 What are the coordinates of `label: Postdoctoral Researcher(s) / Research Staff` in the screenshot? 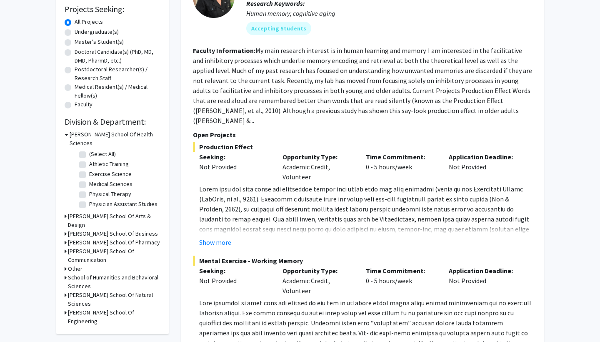 It's located at (118, 74).